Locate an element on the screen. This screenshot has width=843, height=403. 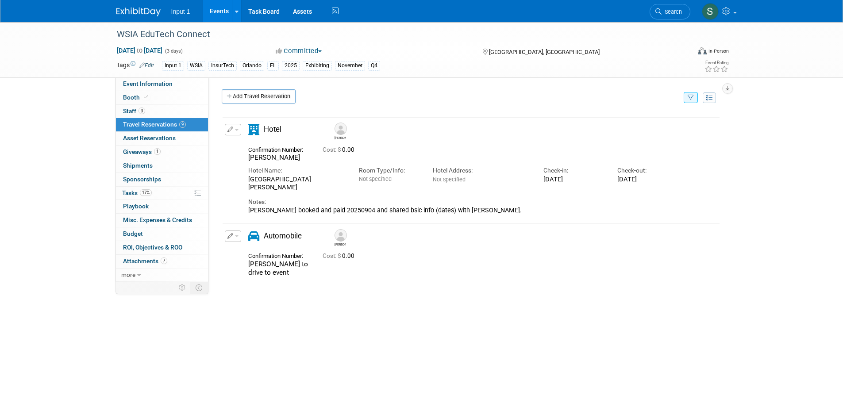
div: Notes: is located at coordinates (464, 202).